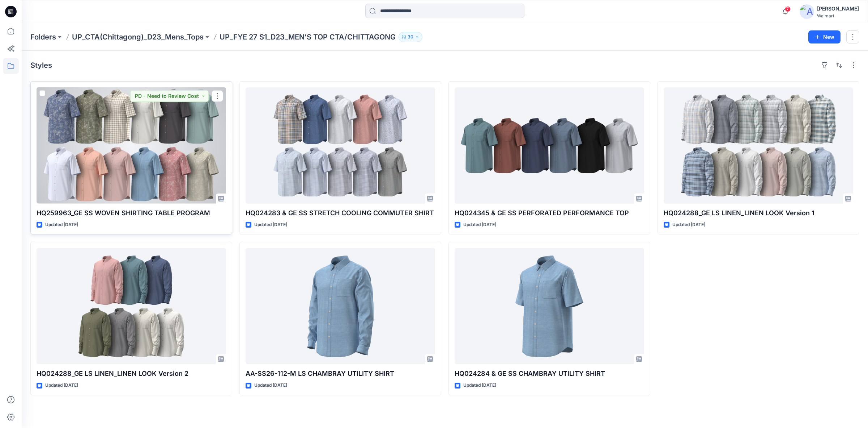 This screenshot has height=428, width=868. I want to click on a: HQ024345 & GE SS PERFORATED PERFORMANCE TOP, so click(549, 145).